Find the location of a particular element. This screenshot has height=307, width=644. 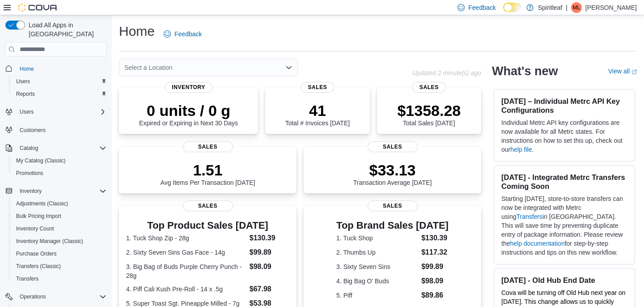

button: Home is located at coordinates (56, 68).